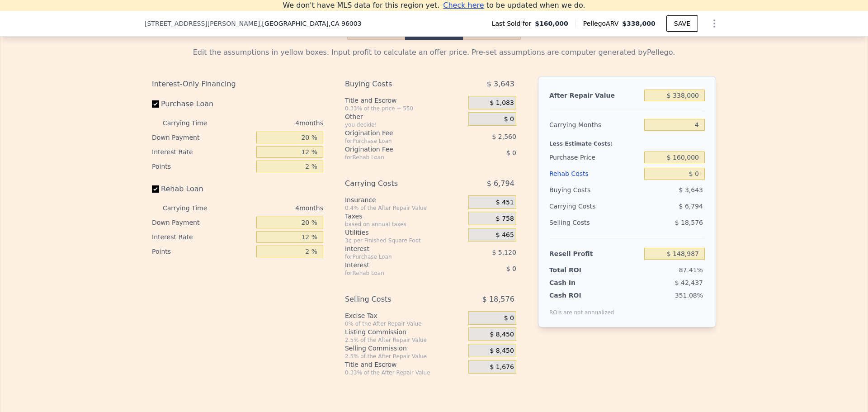  What do you see at coordinates (582, 296) in the screenshot?
I see `div: Cash ROI` at bounding box center [582, 296].